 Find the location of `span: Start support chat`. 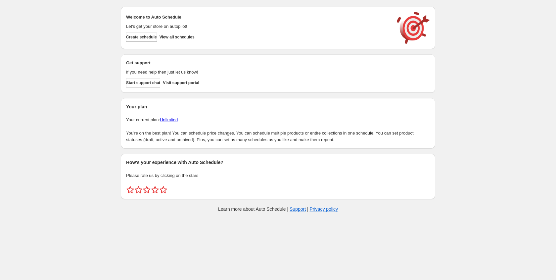

span: Start support chat is located at coordinates (143, 83).